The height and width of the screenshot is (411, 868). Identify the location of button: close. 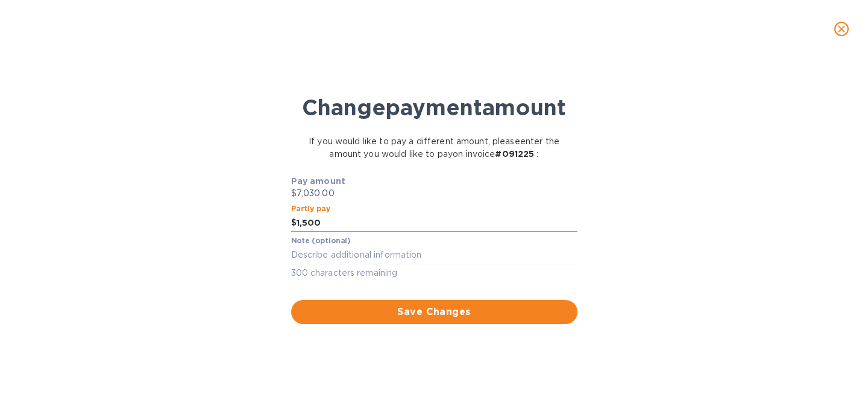
(842, 29).